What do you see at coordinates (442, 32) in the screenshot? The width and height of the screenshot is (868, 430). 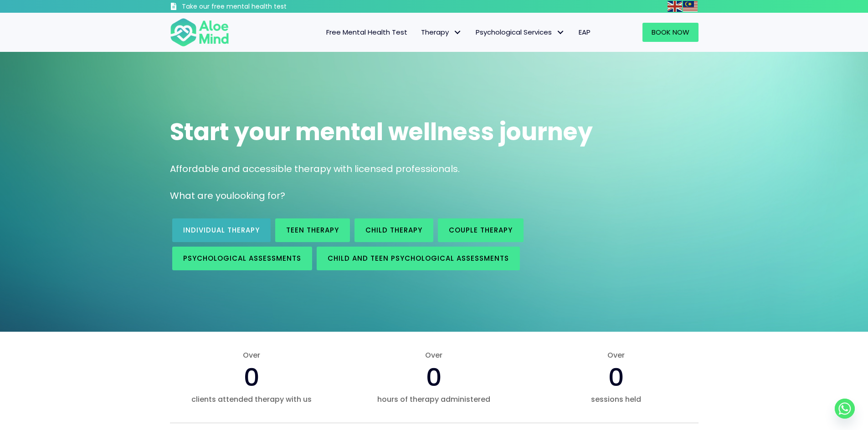 I see `a: TherapyTherapy: submenu` at bounding box center [442, 32].